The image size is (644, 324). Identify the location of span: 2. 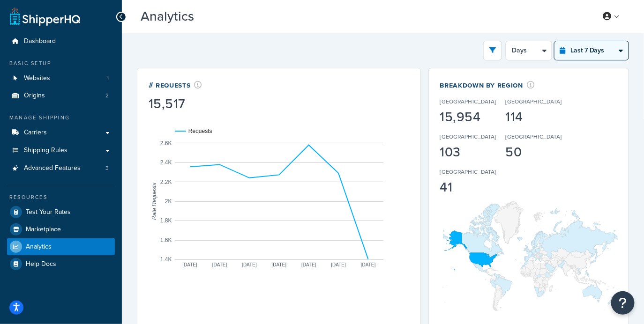
(107, 95).